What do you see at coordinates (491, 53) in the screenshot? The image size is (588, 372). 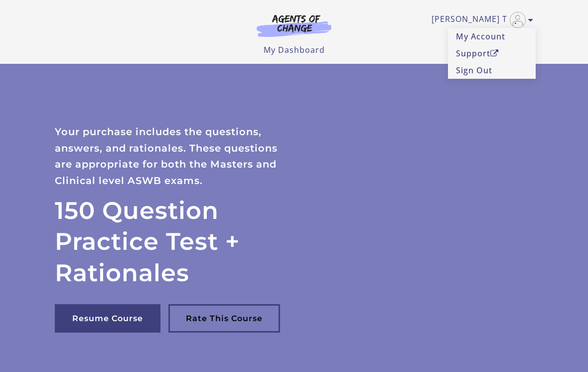 I see `a: SupportOpen in a new window` at bounding box center [491, 53].